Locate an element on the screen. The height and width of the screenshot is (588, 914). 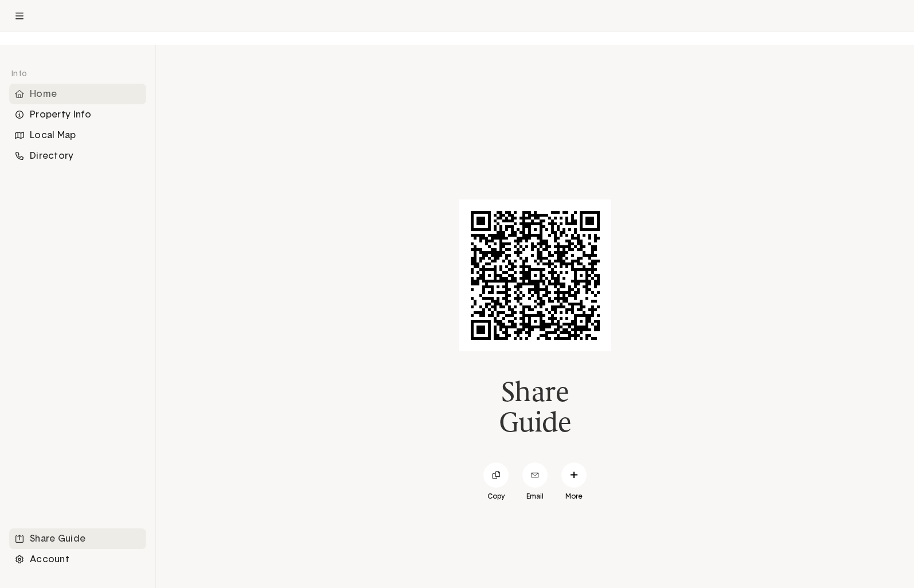
a: More is located at coordinates (574, 482).